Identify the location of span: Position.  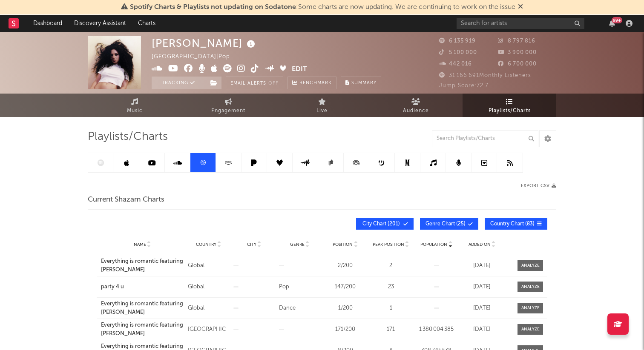
(342, 245).